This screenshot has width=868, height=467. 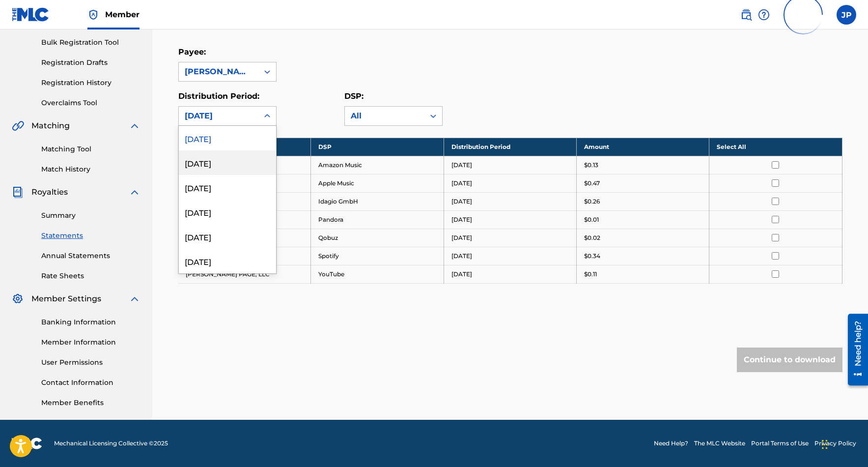 What do you see at coordinates (91, 403) in the screenshot?
I see `a: Member Benefits` at bounding box center [91, 403].